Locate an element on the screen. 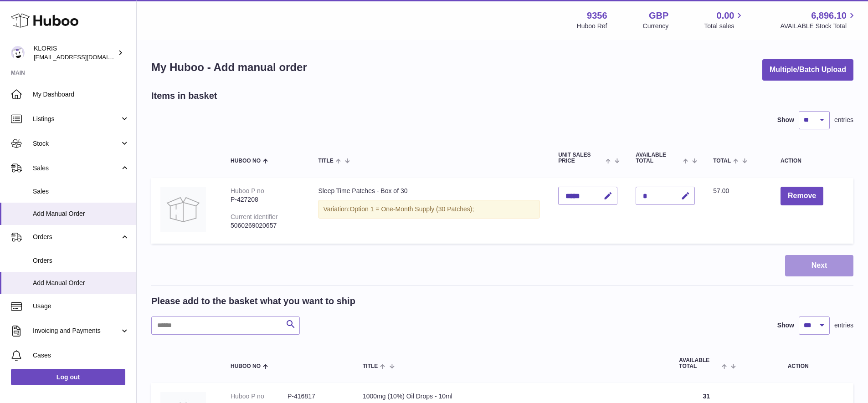 Image resolution: width=868 pixels, height=403 pixels. a: Log out is located at coordinates (68, 376).